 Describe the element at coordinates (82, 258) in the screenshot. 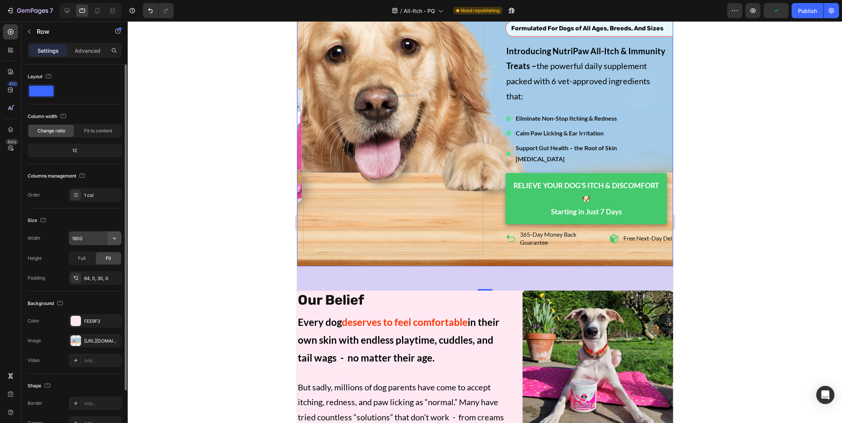

I see `span: Full` at that location.